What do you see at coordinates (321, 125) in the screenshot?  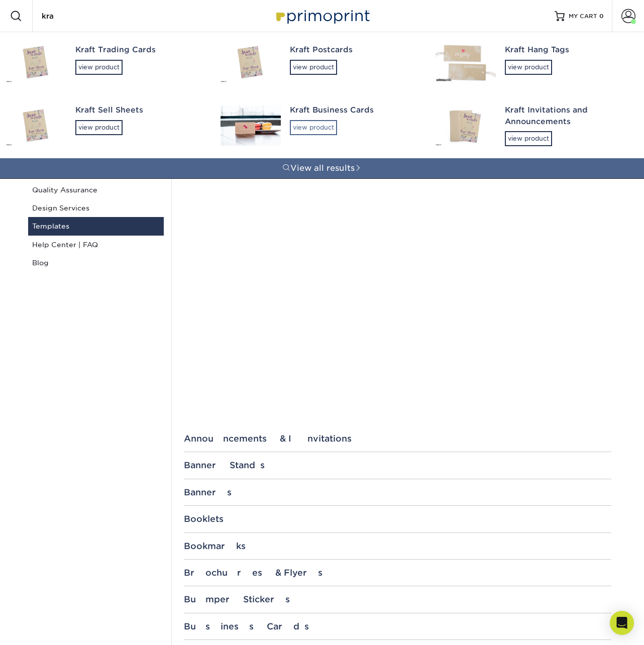 I see `a: Kraft Business Cardsview product` at bounding box center [321, 125].